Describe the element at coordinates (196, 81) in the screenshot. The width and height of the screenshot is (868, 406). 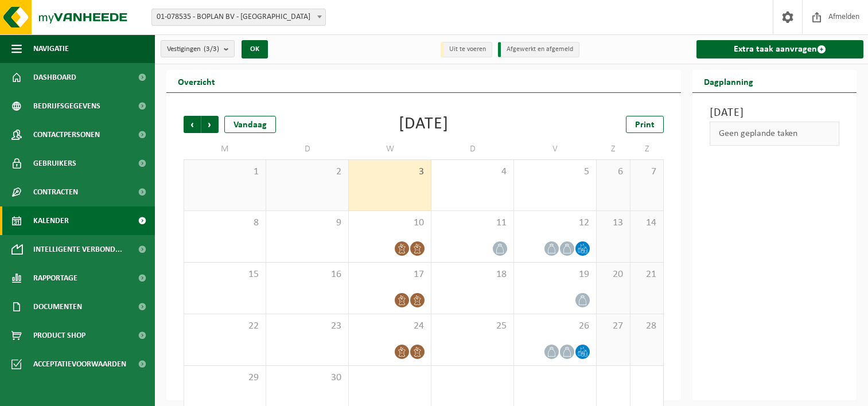
I see `h2: Overzicht` at that location.